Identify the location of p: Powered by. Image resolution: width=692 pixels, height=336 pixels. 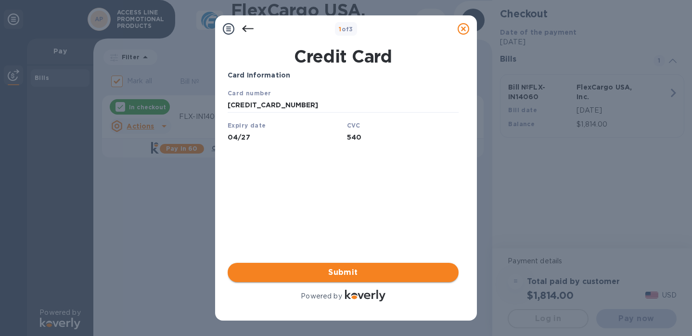
(321, 296).